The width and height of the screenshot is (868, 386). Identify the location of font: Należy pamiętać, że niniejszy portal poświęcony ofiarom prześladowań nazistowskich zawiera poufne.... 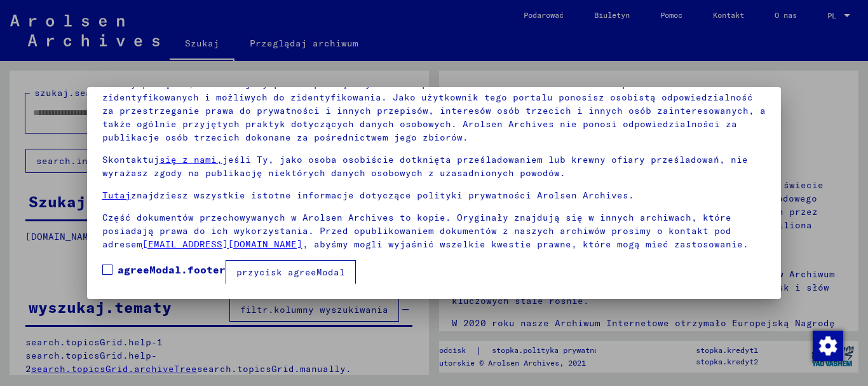
(434, 111).